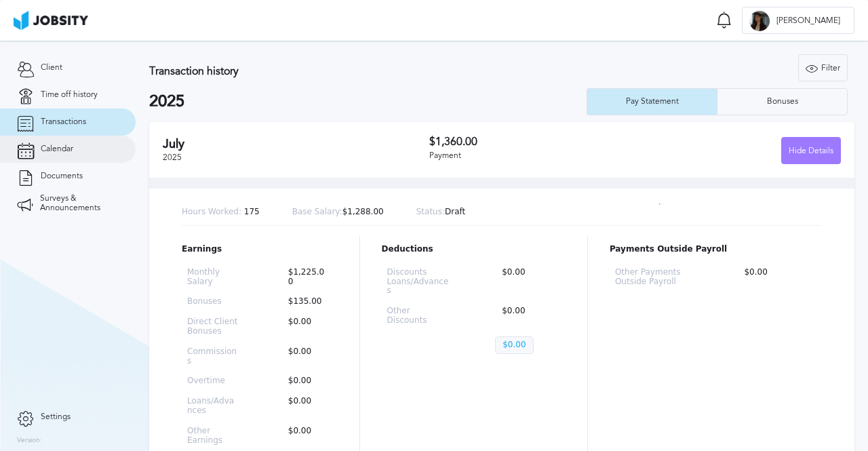 This screenshot has width=868, height=451. What do you see at coordinates (212, 436) in the screenshot?
I see `p: Other Earnings` at bounding box center [212, 436].